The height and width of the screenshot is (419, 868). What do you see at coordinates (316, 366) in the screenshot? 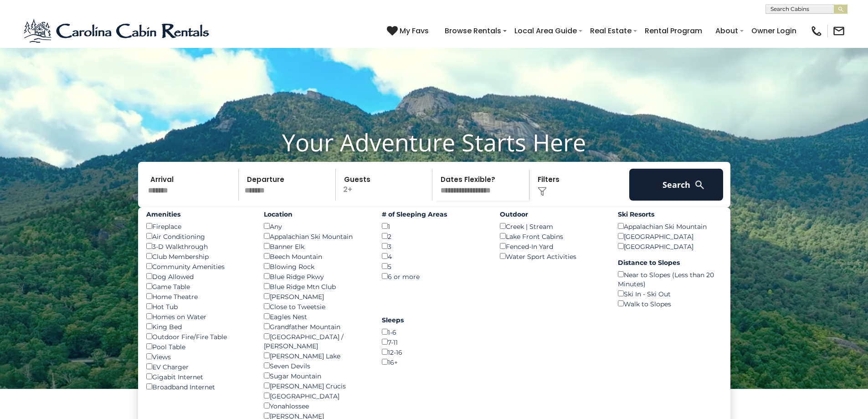
I see `div: Seven Devils` at bounding box center [316, 366].